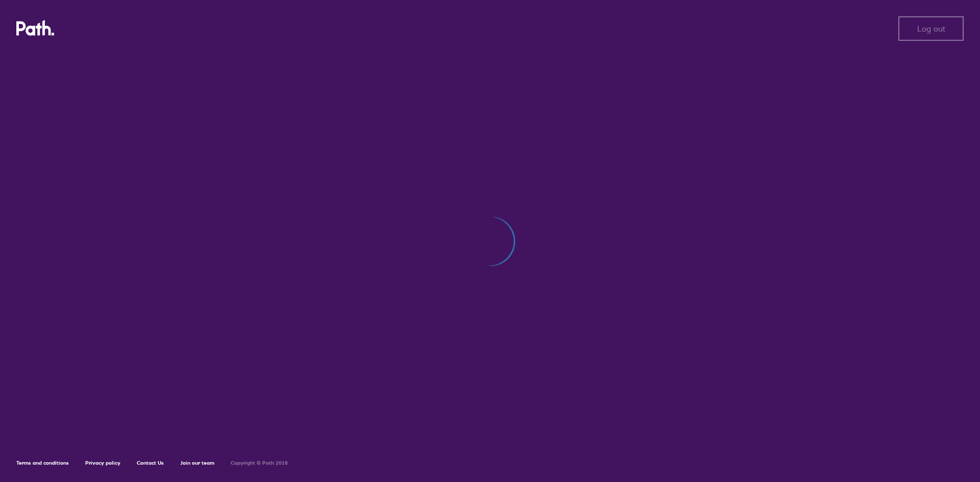 Image resolution: width=980 pixels, height=482 pixels. Describe the element at coordinates (42, 463) in the screenshot. I see `a: Terms and conditions` at that location.